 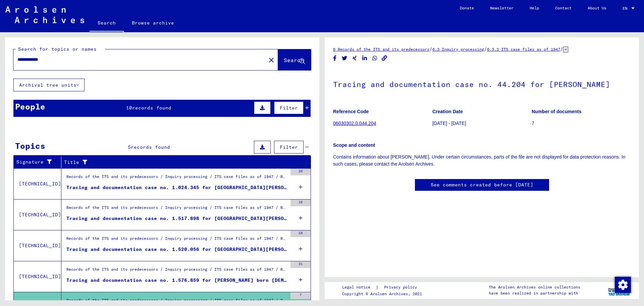 What do you see at coordinates (294, 60) in the screenshot?
I see `button: Search` at bounding box center [294, 60].